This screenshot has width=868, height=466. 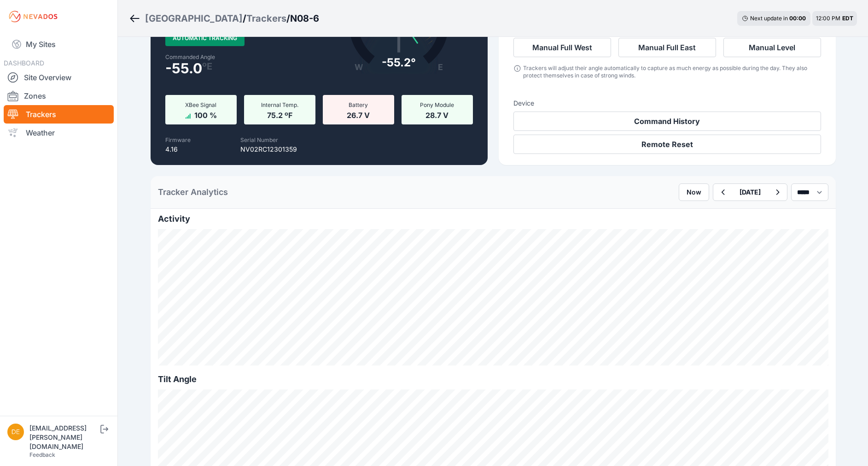 I want to click on span: 28.7 V, so click(x=437, y=115).